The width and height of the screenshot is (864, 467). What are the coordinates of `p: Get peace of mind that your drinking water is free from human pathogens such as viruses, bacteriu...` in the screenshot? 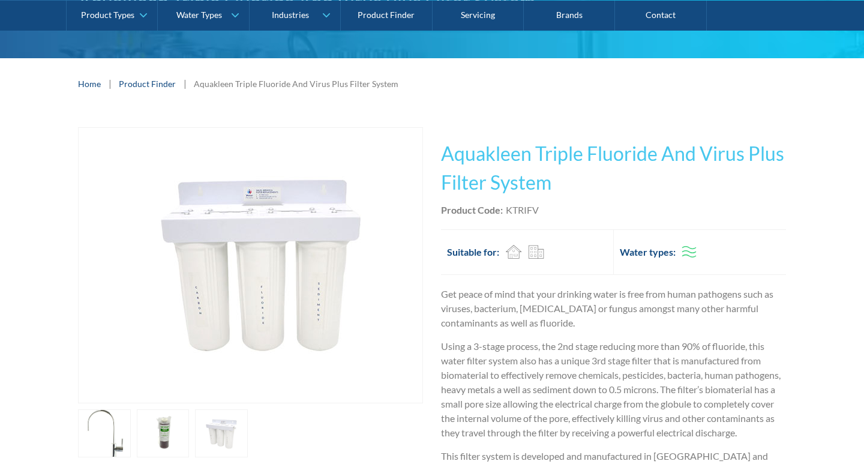 It's located at (613, 309).